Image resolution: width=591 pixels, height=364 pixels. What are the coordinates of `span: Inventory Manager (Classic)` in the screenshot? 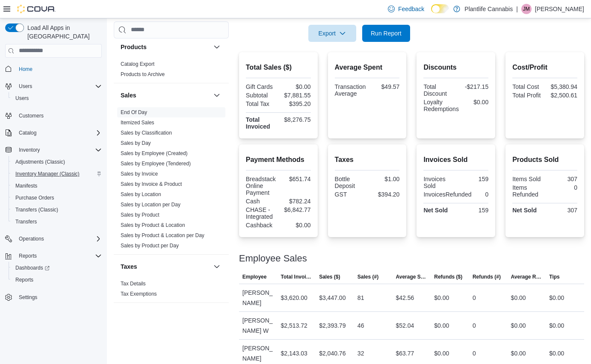 It's located at (48, 174).